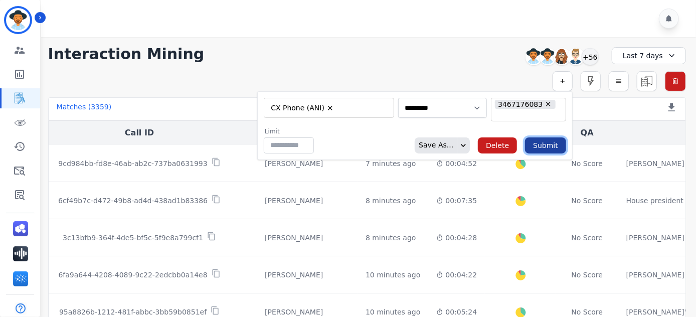 This screenshot has height=317, width=696. Describe the element at coordinates (546, 145) in the screenshot. I see `button: Submit` at that location.